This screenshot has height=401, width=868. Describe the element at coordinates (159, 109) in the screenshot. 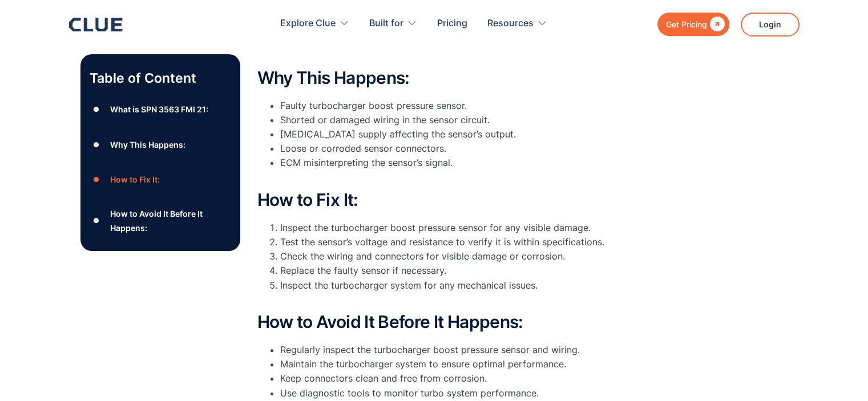

I see `div: What is SPN 3563 FMI 21:` at that location.